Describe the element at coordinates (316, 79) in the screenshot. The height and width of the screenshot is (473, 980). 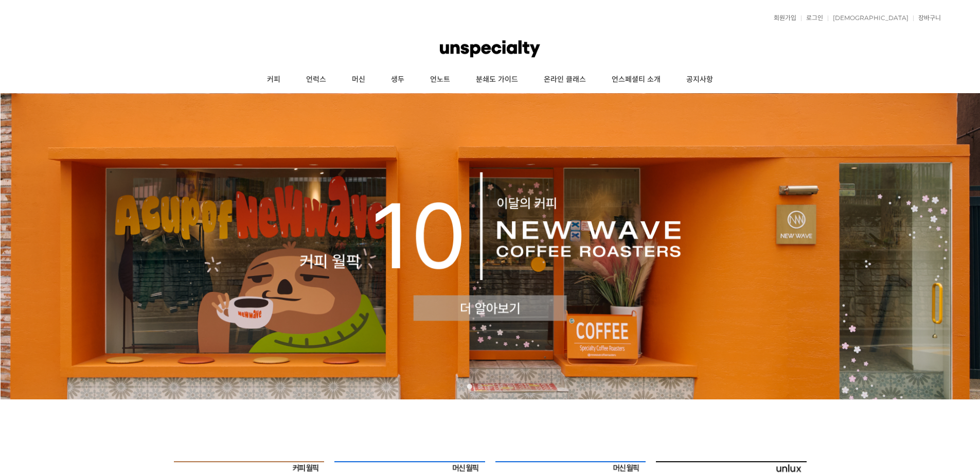
I see `a: 언럭스` at that location.